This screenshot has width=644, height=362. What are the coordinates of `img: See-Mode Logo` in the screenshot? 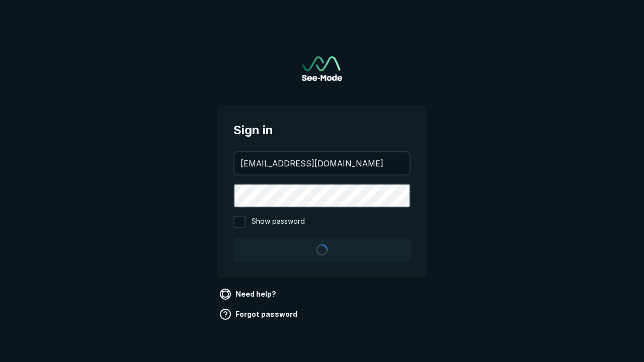 It's located at (322, 68).